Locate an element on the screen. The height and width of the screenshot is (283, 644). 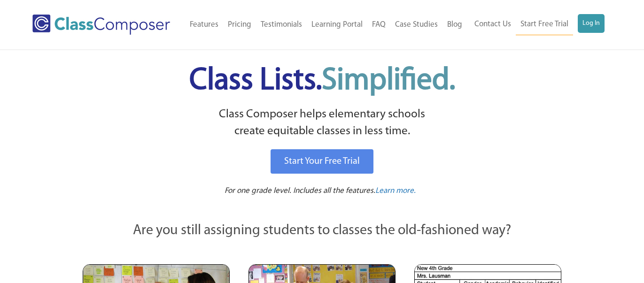
a: Learn more. is located at coordinates (395, 191).